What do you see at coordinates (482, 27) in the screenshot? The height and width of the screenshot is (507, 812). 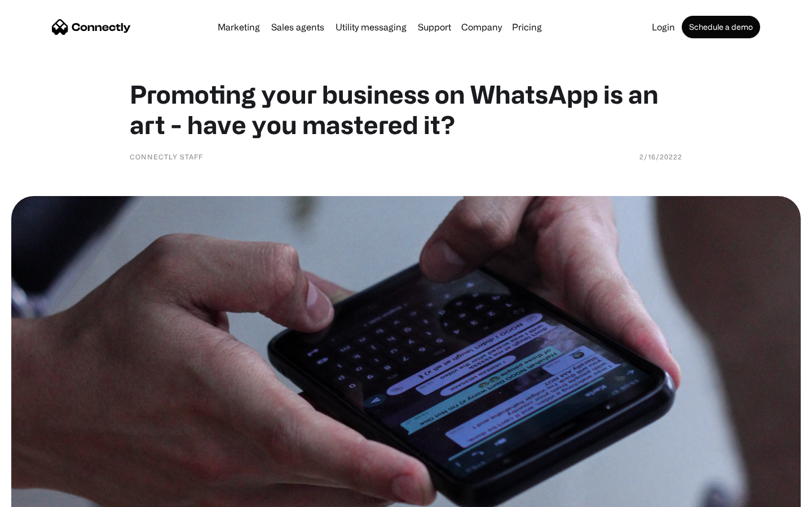 I see `div: Company` at bounding box center [482, 27].